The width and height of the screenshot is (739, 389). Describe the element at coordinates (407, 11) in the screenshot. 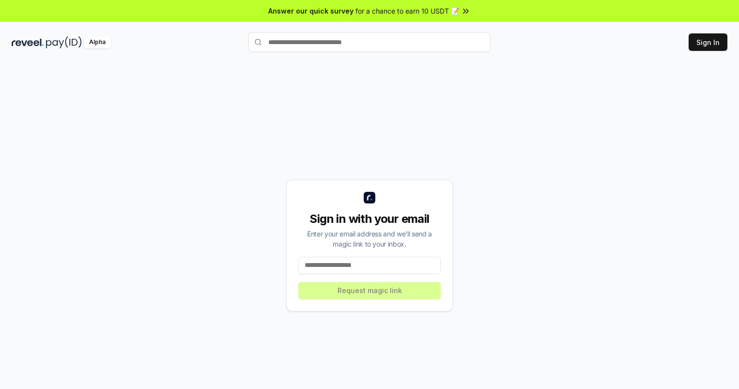

I see `span: for a chance to earn 10 USDT 📝` at that location.